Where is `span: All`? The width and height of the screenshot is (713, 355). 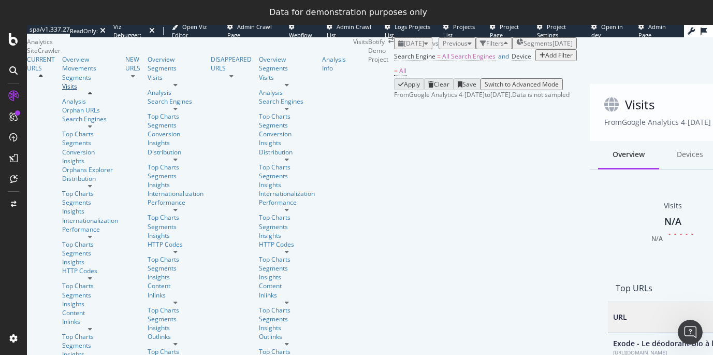
span: All is located at coordinates (403, 70).